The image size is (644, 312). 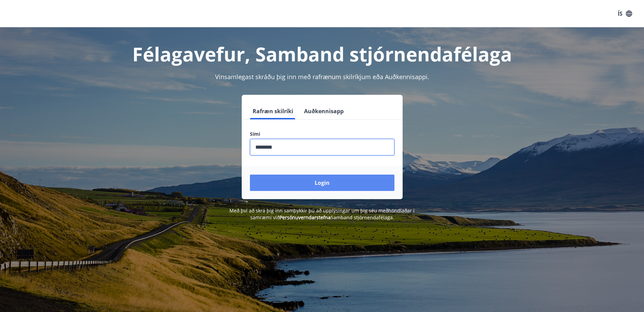 I want to click on span: Vinsamlegast skráðu þig inn með rafrænum skilríkjum eða Auðkennisappi., so click(x=322, y=77).